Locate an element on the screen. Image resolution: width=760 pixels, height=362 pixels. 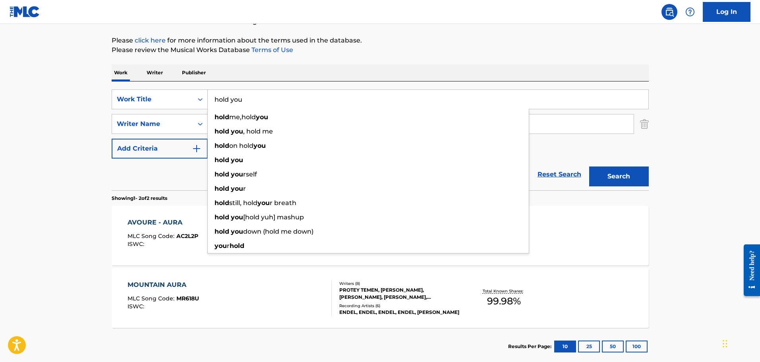
span: me,hold is located at coordinates (242, 117).